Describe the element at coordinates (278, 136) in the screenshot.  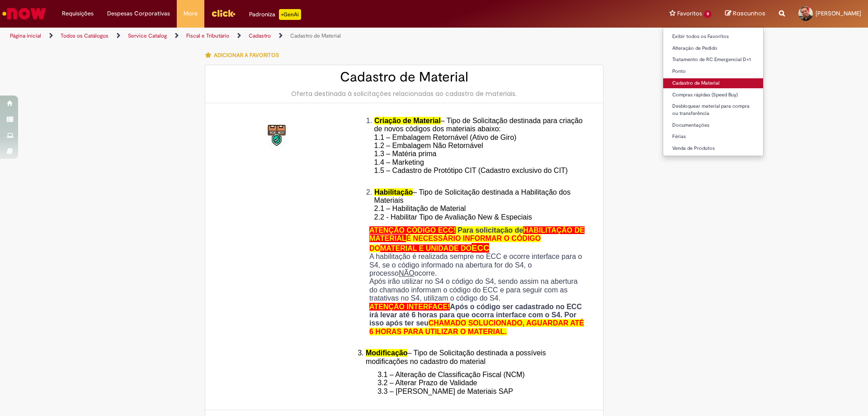
I see `img: Cadastro de Material` at that location.